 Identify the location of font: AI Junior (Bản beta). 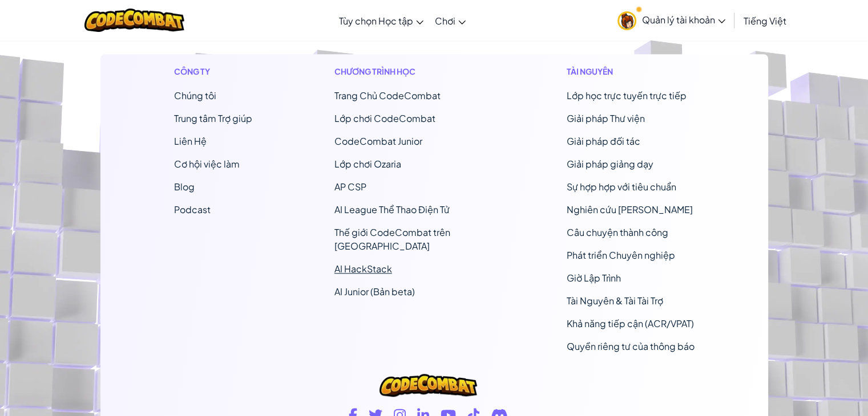
(375, 291).